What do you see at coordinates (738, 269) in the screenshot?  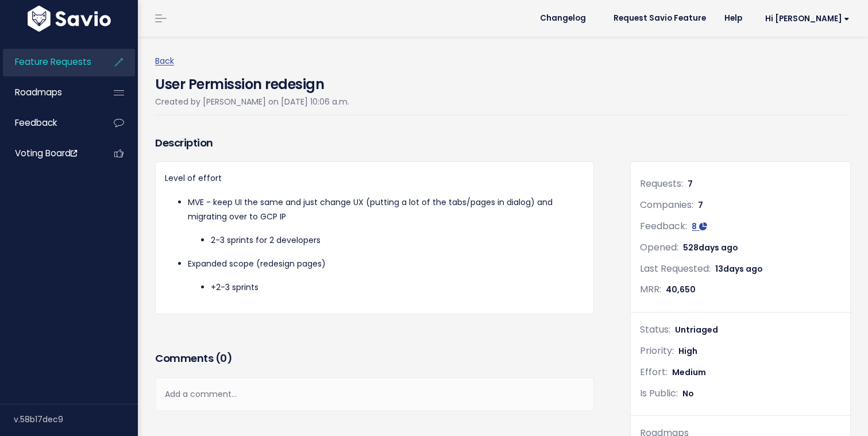 I see `span: 13` at bounding box center [738, 269].